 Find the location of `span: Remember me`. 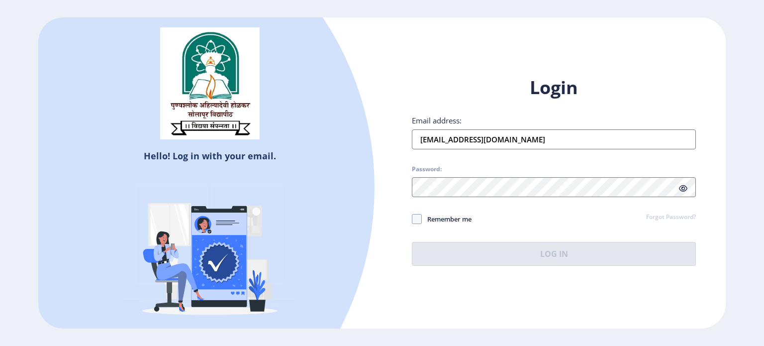

span: Remember me is located at coordinates (447, 219).